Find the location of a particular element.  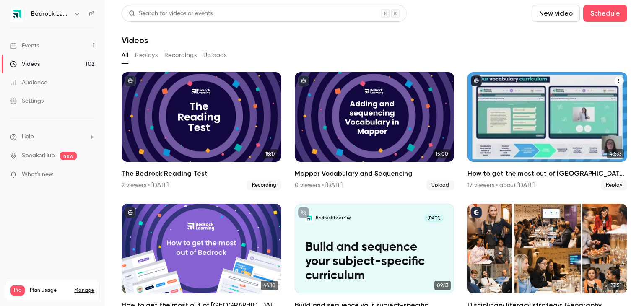

a: Manage is located at coordinates (84, 291).